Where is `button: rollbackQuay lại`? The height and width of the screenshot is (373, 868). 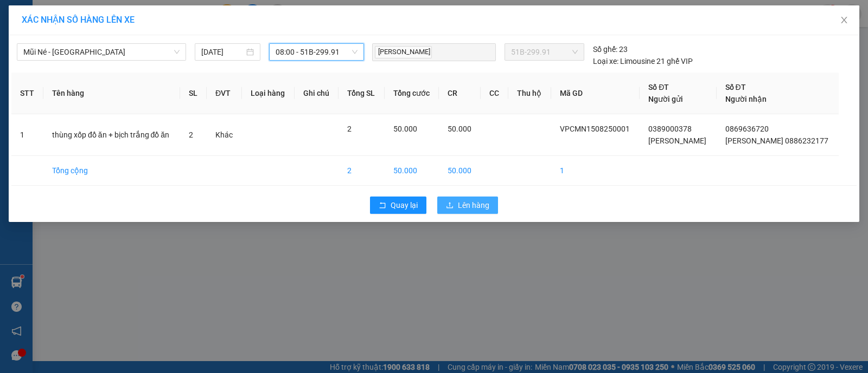 button: rollbackQuay lại is located at coordinates (398, 206).